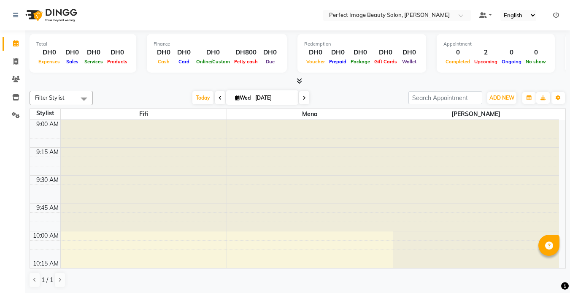  I want to click on span: Petty cash, so click(246, 62).